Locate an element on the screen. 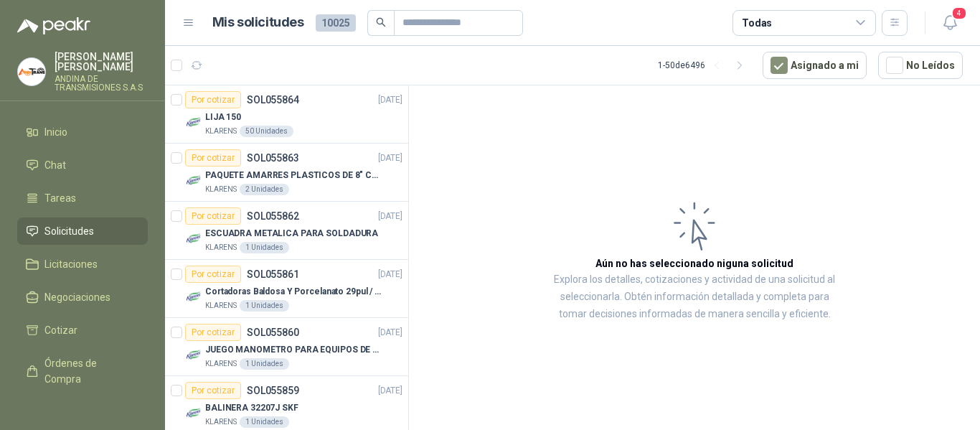 The width and height of the screenshot is (980, 430). h3: Aún no has seleccionado niguna solicitud is located at coordinates (694, 263).